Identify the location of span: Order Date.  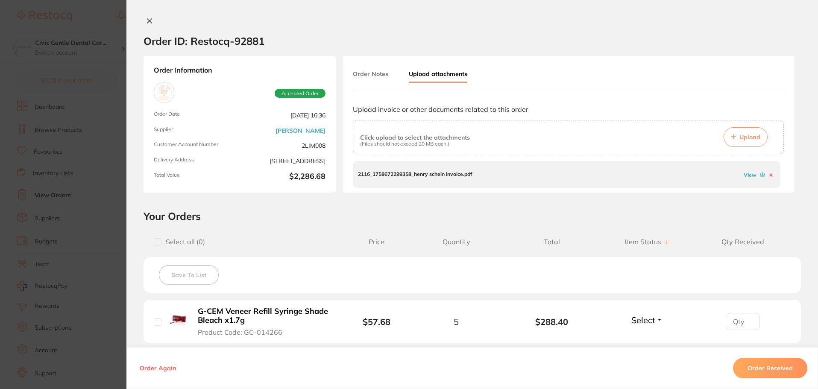
(195, 115).